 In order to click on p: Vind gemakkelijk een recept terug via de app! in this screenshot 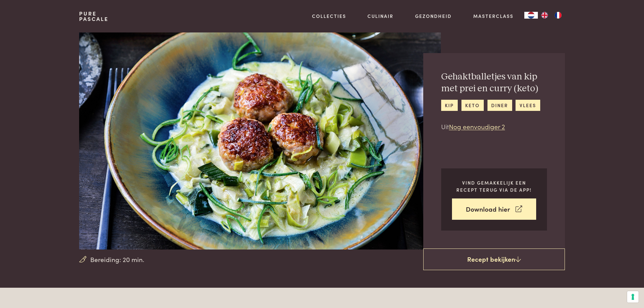, I will do `click(494, 186)`.